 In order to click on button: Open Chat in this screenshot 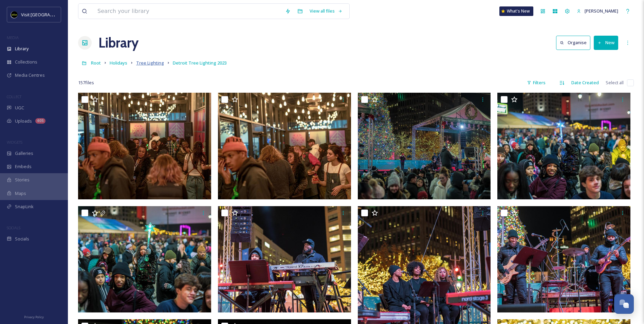, I will do `click(624, 304)`.